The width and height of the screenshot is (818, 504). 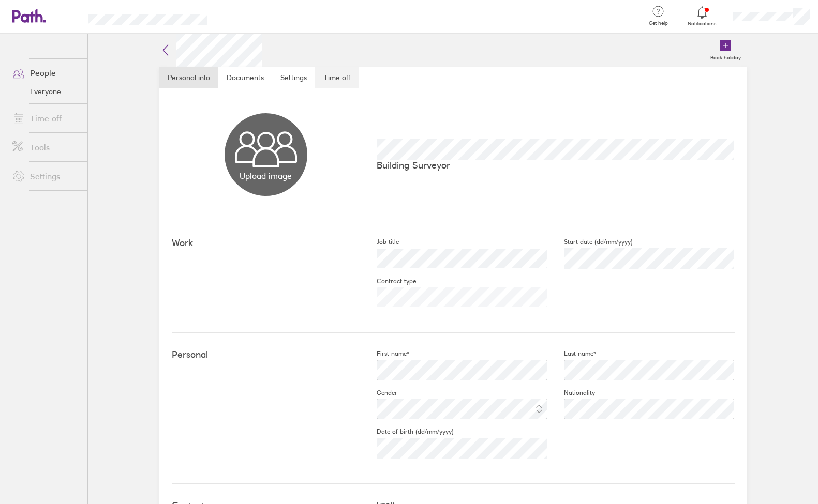 What do you see at coordinates (266, 355) in the screenshot?
I see `h4: Personal` at bounding box center [266, 355].